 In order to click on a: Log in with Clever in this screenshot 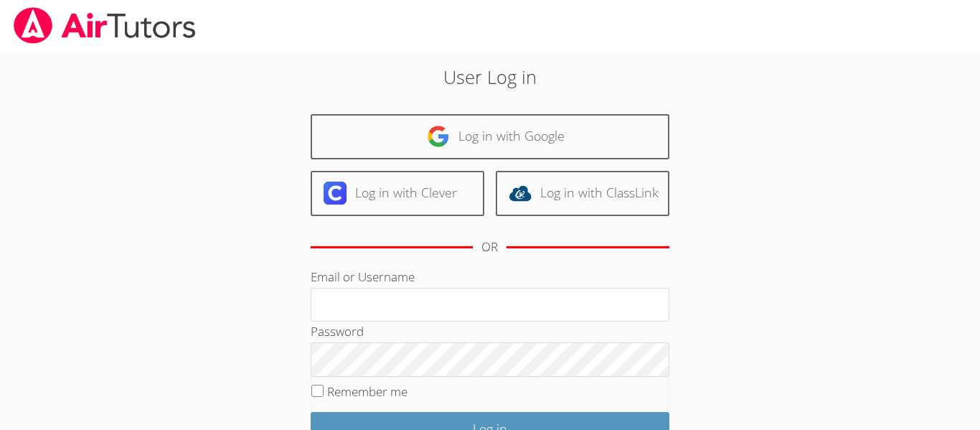, I will do `click(397, 193)`.